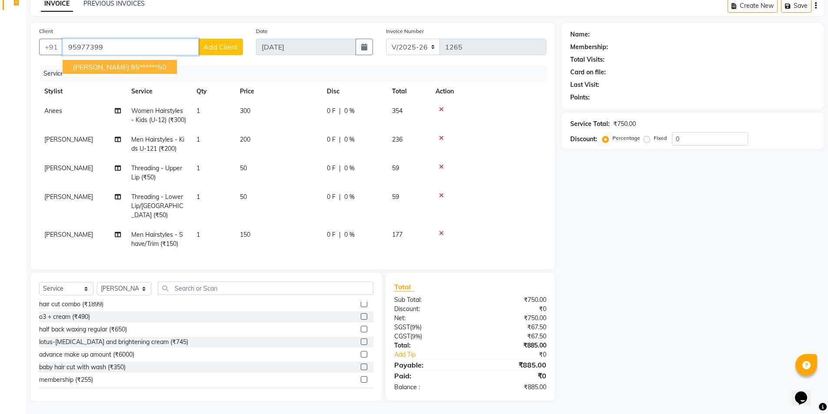 The width and height of the screenshot is (828, 414). I want to click on span: Anees, so click(53, 111).